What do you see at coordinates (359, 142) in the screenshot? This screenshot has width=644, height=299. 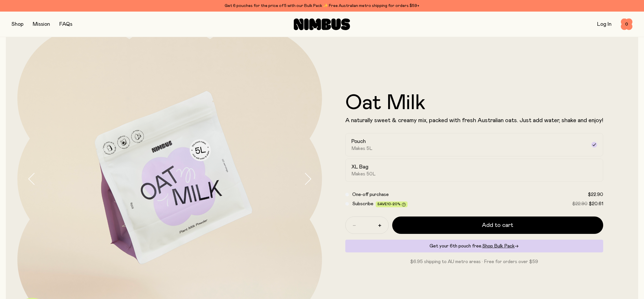 I see `h2: Pouch` at bounding box center [359, 142].